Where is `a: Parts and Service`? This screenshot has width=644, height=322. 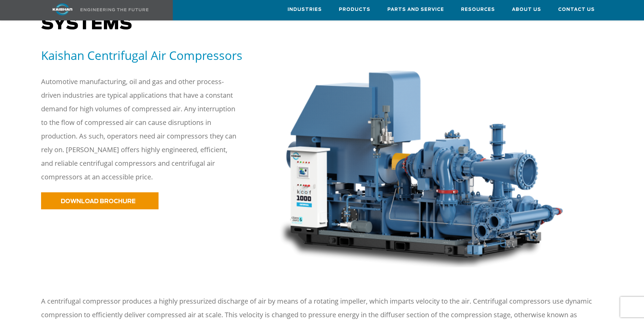 a: Parts and Service is located at coordinates (415, 10).